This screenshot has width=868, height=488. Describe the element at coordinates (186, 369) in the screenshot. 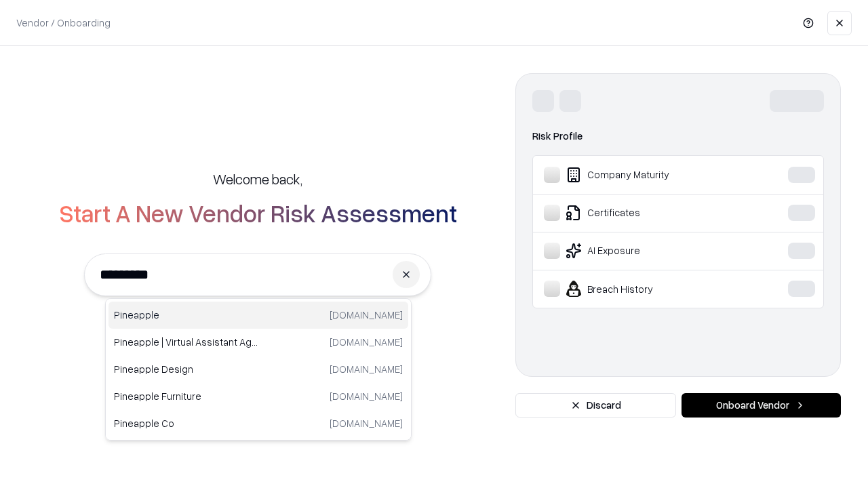

I see `p: Pineapple Design` at that location.